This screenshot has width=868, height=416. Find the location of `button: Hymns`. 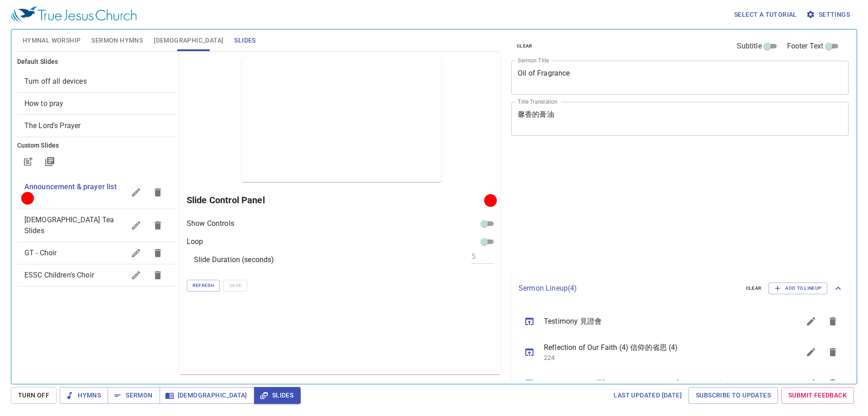

button: Hymns is located at coordinates (84, 395).